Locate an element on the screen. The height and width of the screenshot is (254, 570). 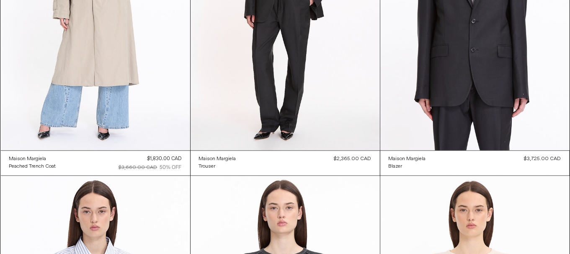
div: Trouser is located at coordinates (207, 166).